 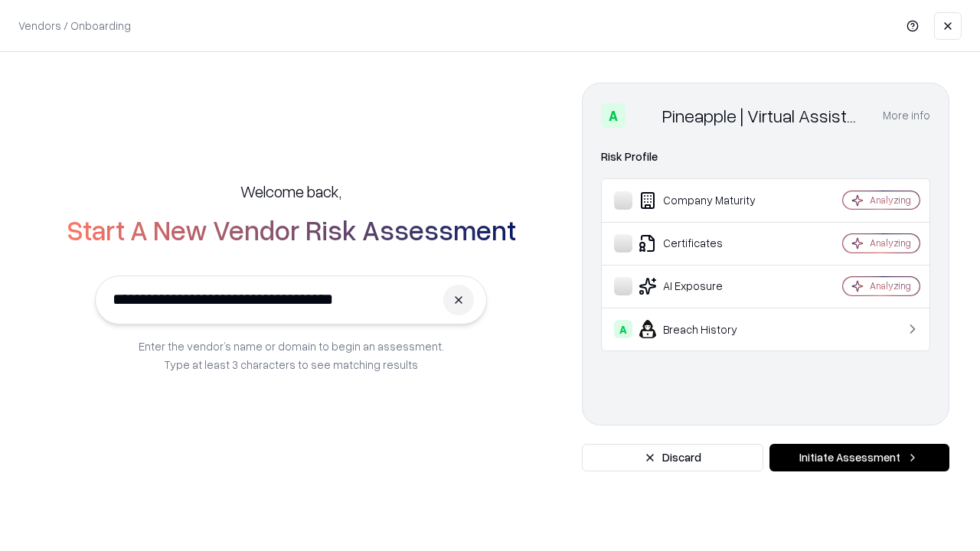 I want to click on div: Company Maturity, so click(x=705, y=201).